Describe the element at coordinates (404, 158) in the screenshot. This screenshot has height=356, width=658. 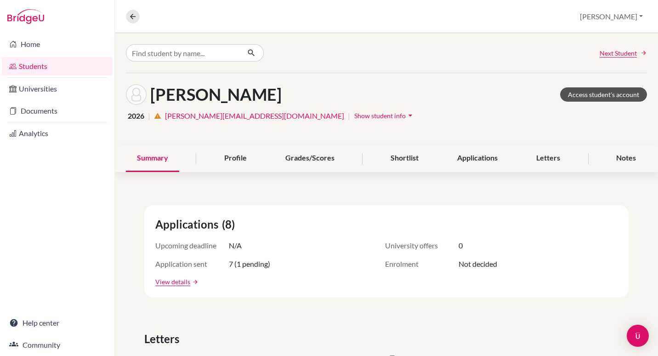
I see `div: Shortlist` at that location.